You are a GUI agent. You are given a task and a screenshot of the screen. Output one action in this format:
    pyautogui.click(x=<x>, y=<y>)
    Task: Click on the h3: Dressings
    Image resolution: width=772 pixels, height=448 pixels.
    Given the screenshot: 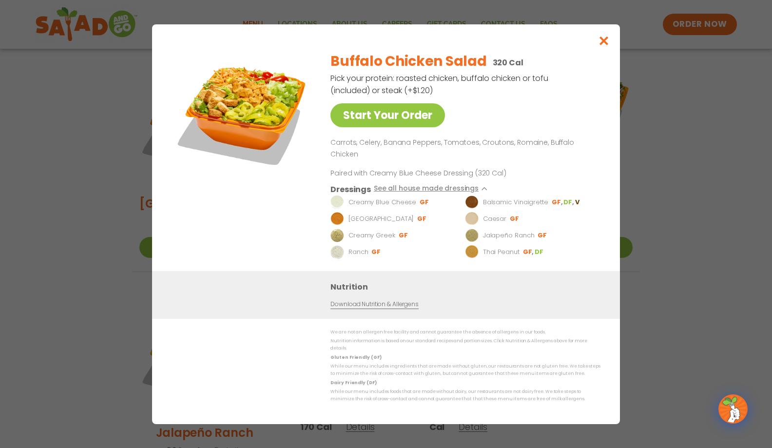 What is the action you would take?
    pyautogui.click(x=351, y=189)
    